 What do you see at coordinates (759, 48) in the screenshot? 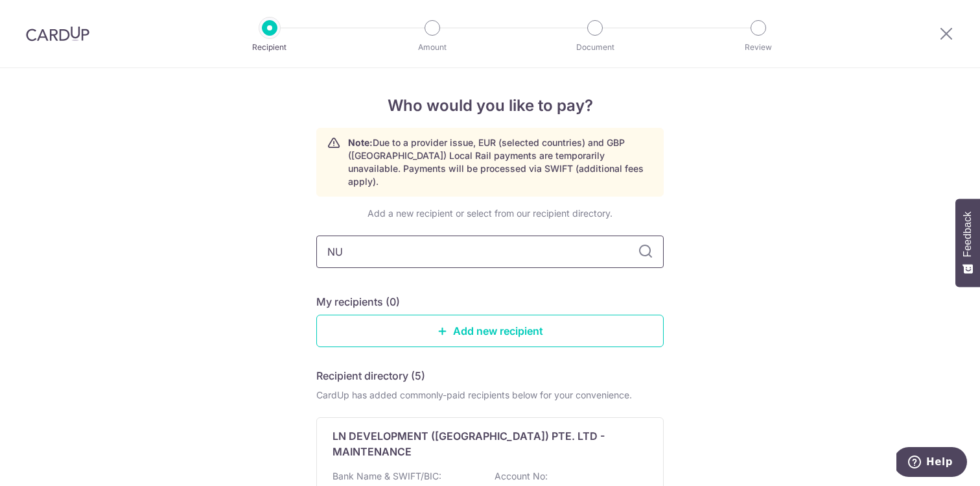
I see `p: Review` at bounding box center [759, 48].